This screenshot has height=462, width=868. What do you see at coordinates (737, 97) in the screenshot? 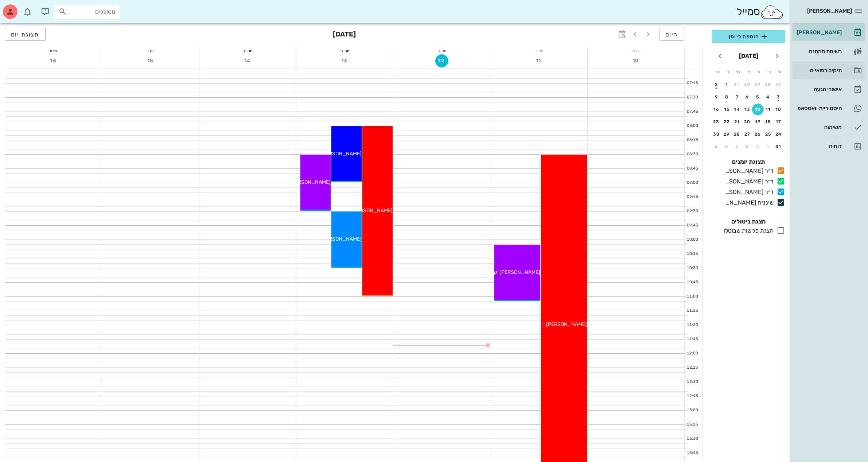
I see `div: 7` at bounding box center [737, 97].